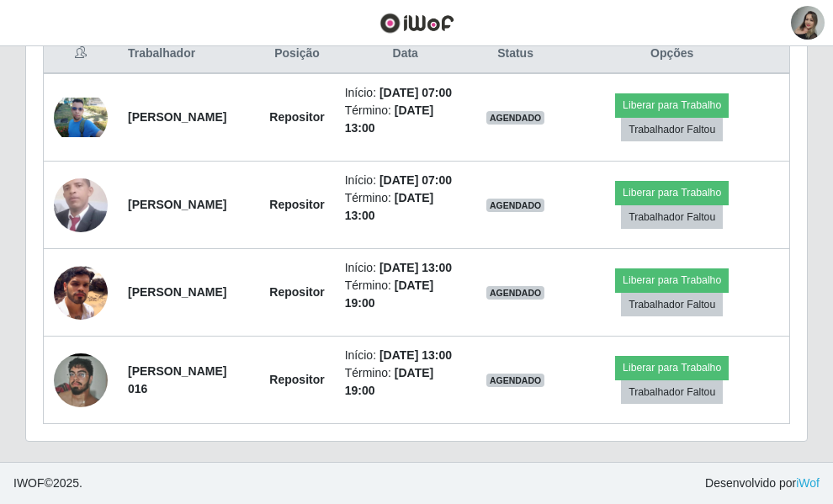 The image size is (833, 504). Describe the element at coordinates (81, 293) in the screenshot. I see `img: 1734717801679.jpeg` at that location.